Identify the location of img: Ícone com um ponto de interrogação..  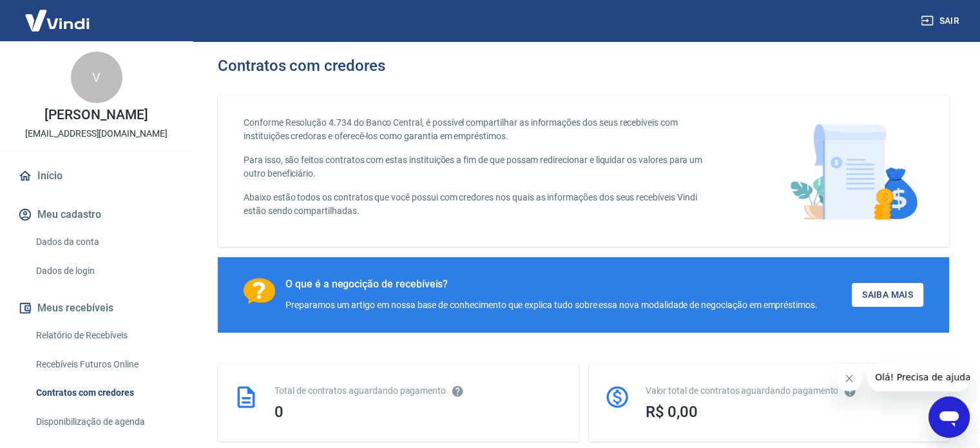
(259, 291).